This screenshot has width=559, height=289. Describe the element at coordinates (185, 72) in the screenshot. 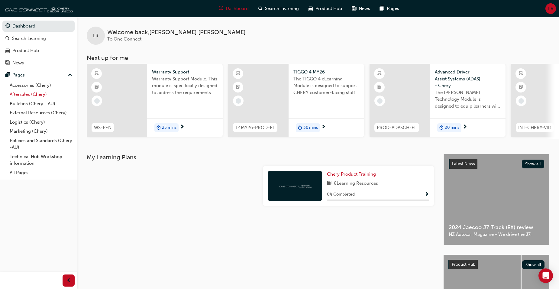

I see `span: Warranty Support` at that location.